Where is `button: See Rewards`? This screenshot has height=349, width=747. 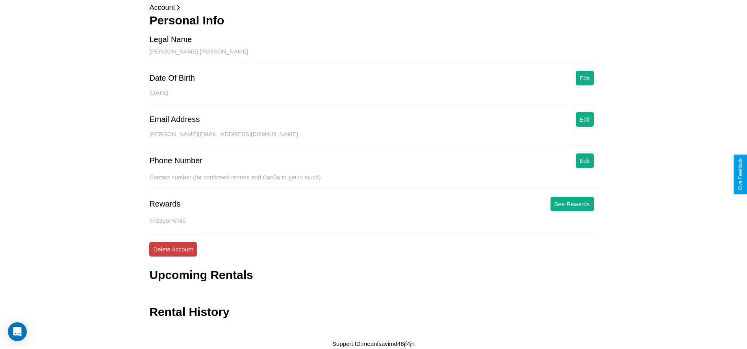 button: See Rewards is located at coordinates (572, 204).